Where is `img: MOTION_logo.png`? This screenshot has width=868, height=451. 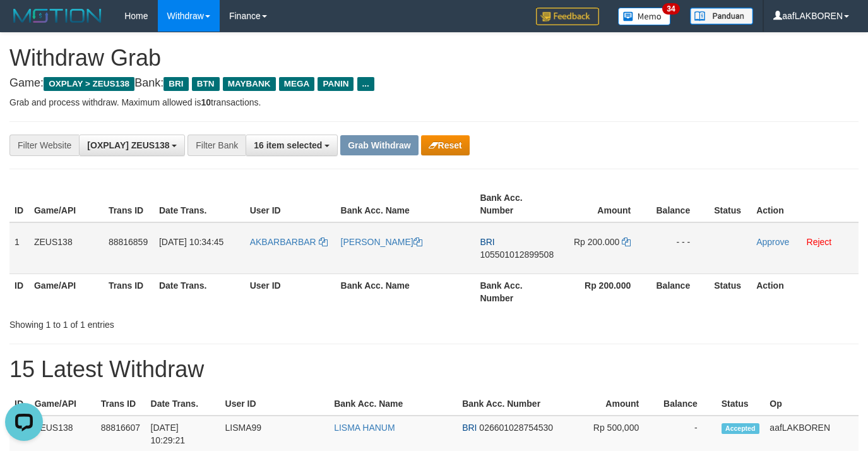
img: MOTION_logo.png is located at coordinates (57, 16).